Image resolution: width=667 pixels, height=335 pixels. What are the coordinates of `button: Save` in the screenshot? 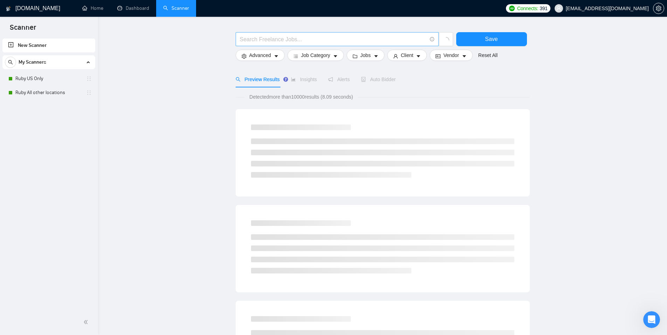 It's located at (491, 39).